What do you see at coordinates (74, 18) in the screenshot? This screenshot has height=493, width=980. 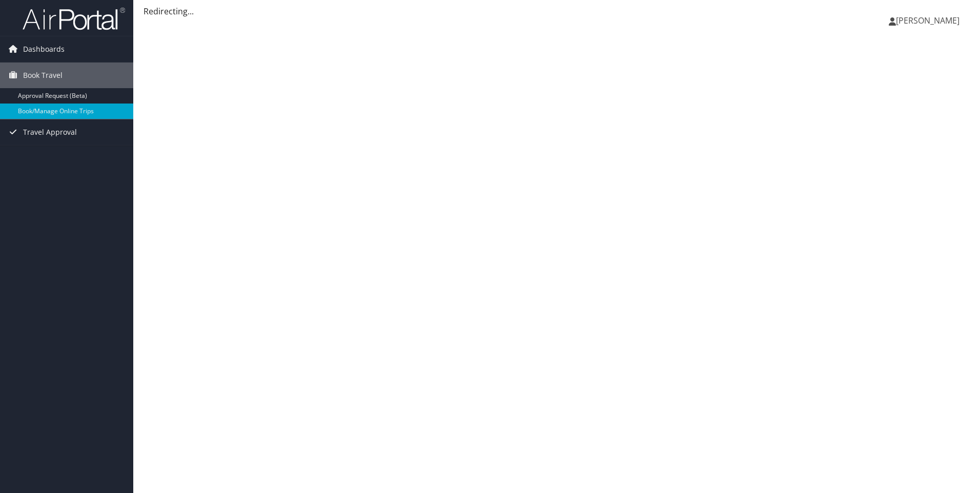 I see `img: airportal-logo.png` at bounding box center [74, 18].